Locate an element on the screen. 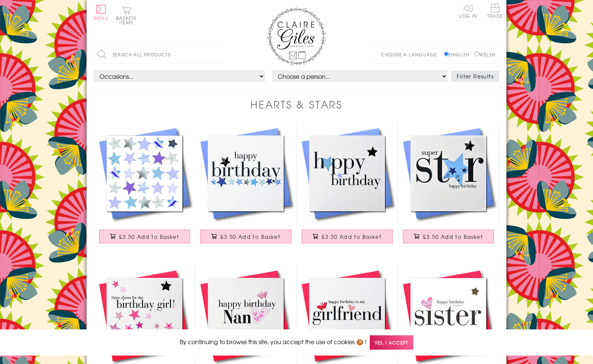 This screenshot has height=364, width=593. img: Birthday Card, Blue Stars, Super Star, Embellished with a padded star is located at coordinates (448, 173).